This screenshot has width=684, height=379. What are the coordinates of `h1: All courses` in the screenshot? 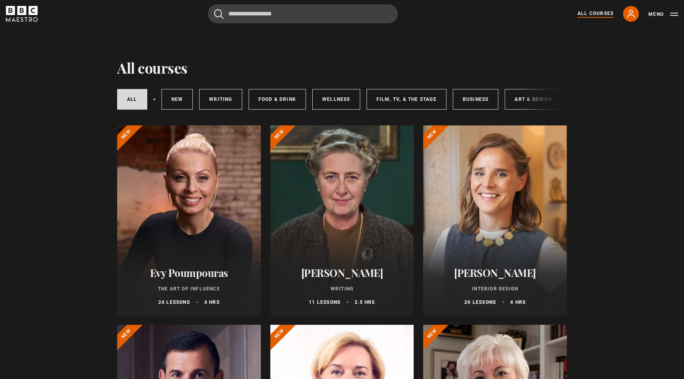 It's located at (152, 68).